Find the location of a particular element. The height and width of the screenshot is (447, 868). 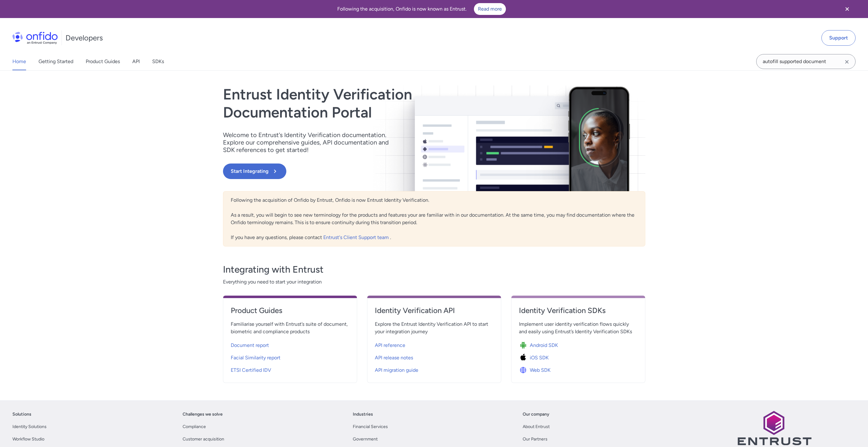

span: API reference is located at coordinates (390, 345).